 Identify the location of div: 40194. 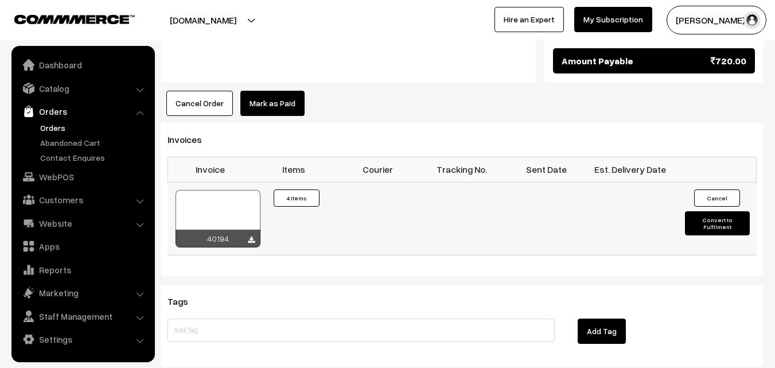
(218, 238).